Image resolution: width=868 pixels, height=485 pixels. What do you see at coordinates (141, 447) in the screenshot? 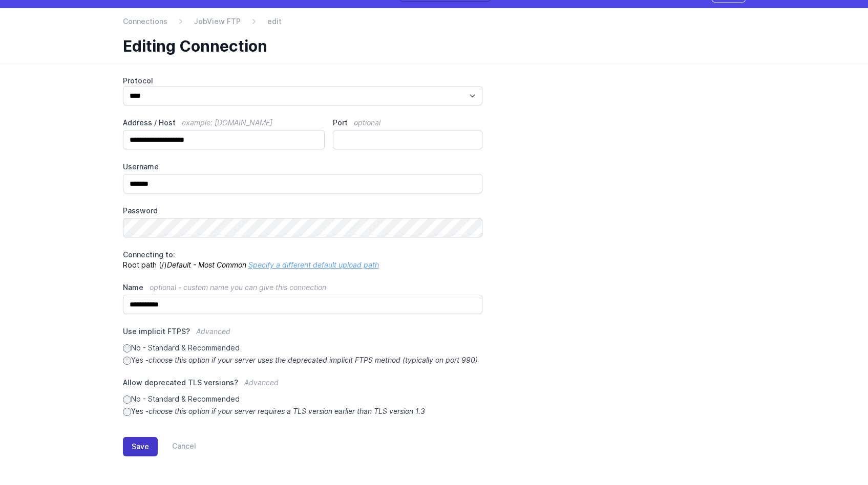
I see `button: Save` at bounding box center [141, 447].